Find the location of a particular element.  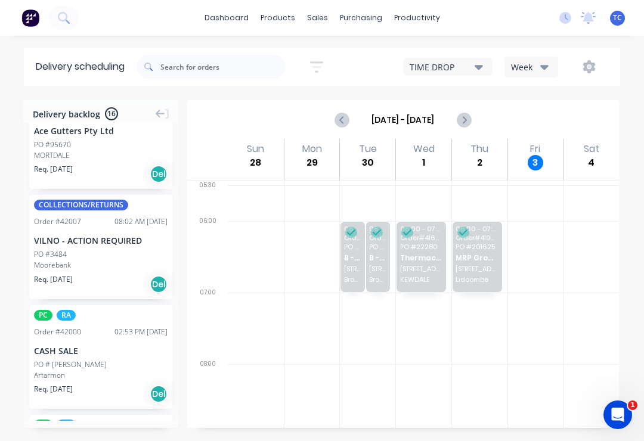

div: 07:00 is located at coordinates (207, 322).